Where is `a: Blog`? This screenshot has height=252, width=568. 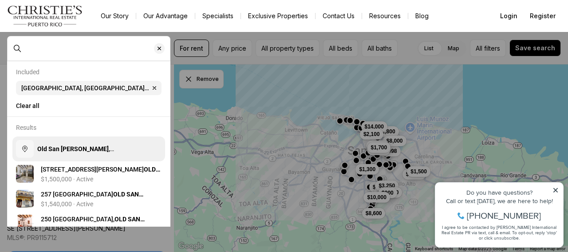
a: Blog is located at coordinates (422, 16).